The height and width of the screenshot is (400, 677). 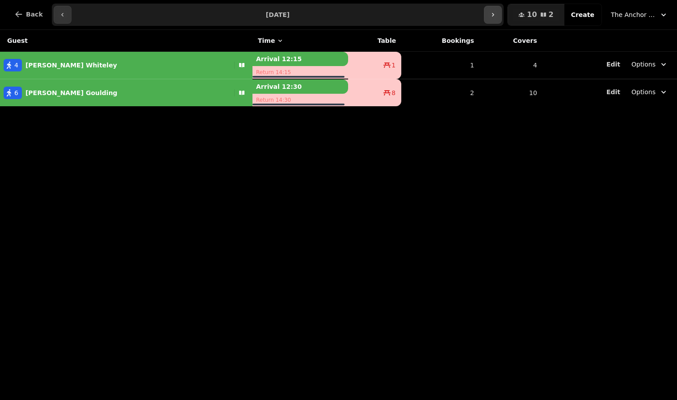 I want to click on button: Create, so click(x=583, y=15).